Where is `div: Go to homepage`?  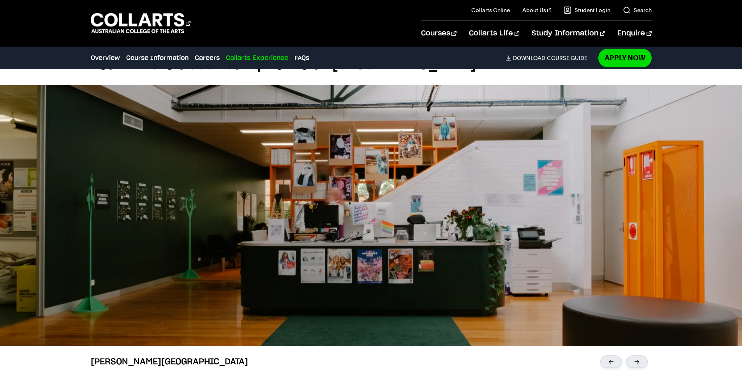 div: Go to homepage is located at coordinates (141, 23).